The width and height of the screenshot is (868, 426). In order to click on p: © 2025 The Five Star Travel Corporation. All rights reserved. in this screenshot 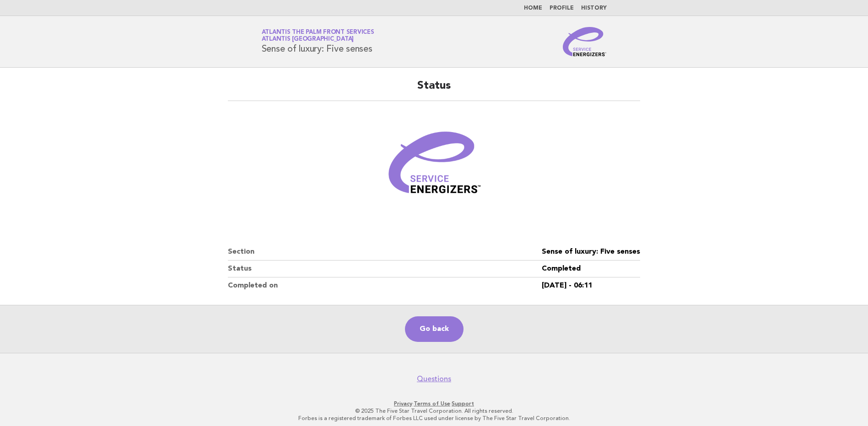, I will do `click(434, 411)`.